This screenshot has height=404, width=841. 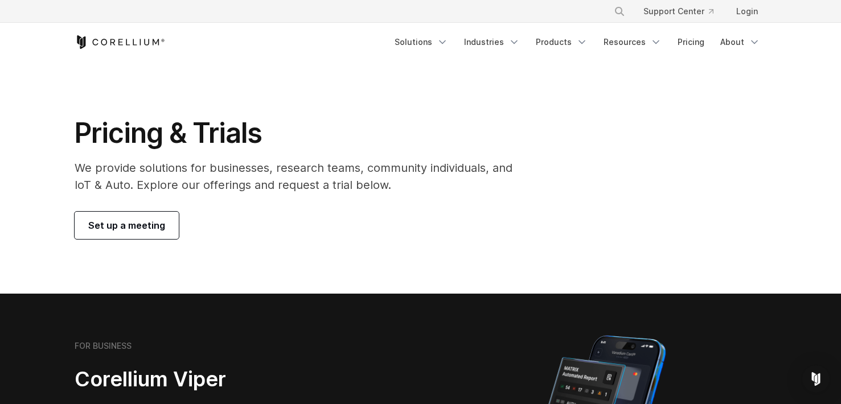 I want to click on a: Set up a meeting, so click(x=126, y=225).